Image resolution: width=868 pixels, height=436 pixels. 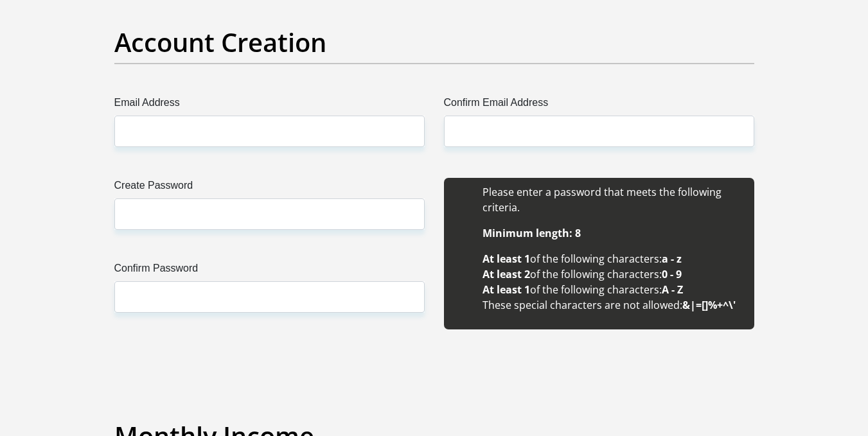 I want to click on b: At least 2, so click(x=506, y=274).